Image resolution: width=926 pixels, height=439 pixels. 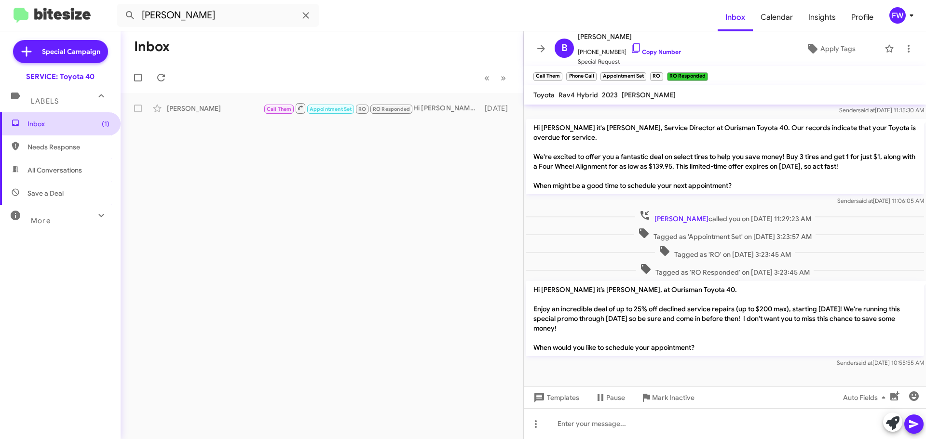 I want to click on span: All Conversations, so click(x=54, y=170).